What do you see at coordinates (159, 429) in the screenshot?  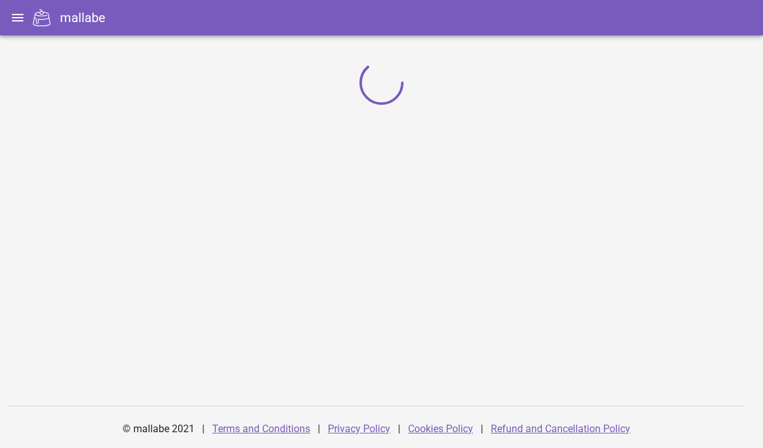 I see `div: © mallabe 2021` at bounding box center [159, 429].